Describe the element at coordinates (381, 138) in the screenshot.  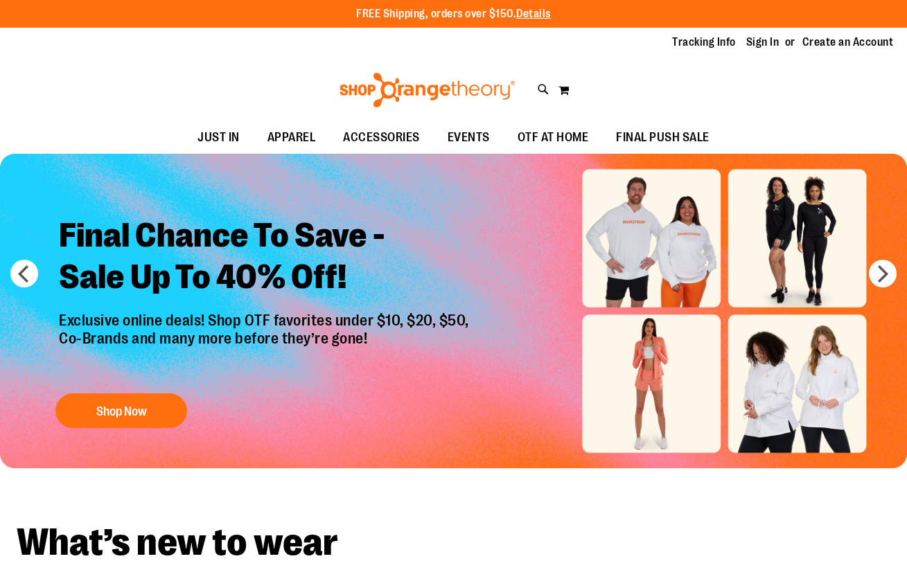
I see `a: ACCESSORIES` at that location.